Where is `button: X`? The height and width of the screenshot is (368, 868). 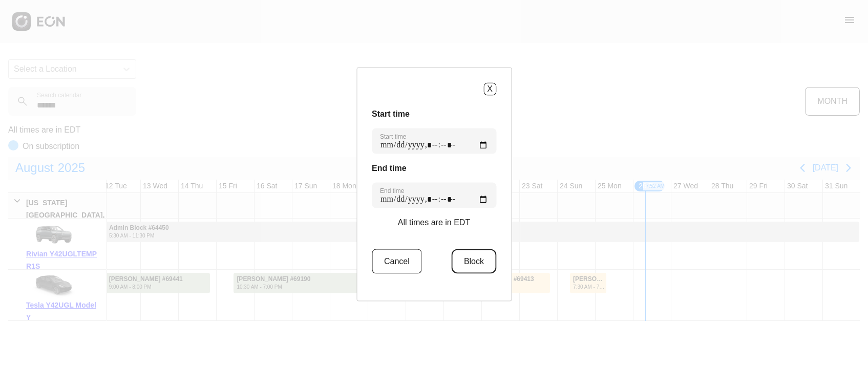
button: X is located at coordinates (489, 89).